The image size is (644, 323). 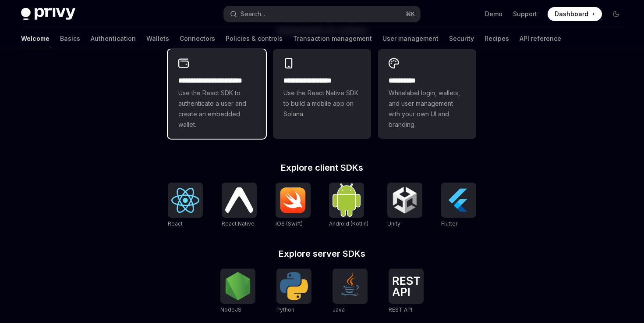 What do you see at coordinates (459, 200) in the screenshot?
I see `img: Flutter` at bounding box center [459, 200].